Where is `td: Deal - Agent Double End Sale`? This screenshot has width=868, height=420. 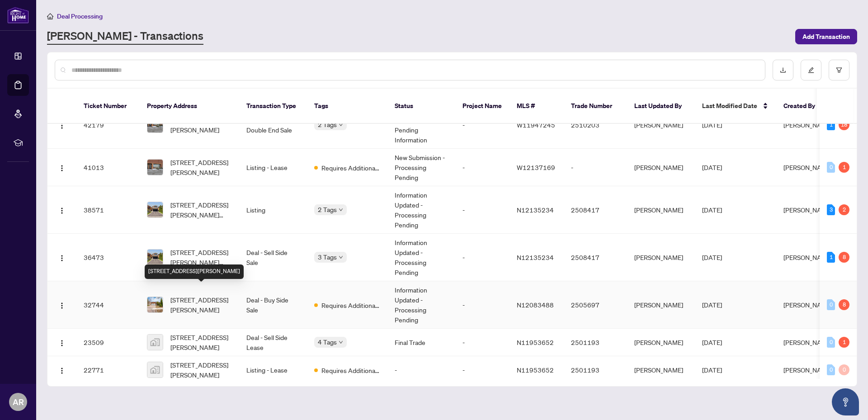
td: Deal - Agent Double End Sale is located at coordinates (273, 125).